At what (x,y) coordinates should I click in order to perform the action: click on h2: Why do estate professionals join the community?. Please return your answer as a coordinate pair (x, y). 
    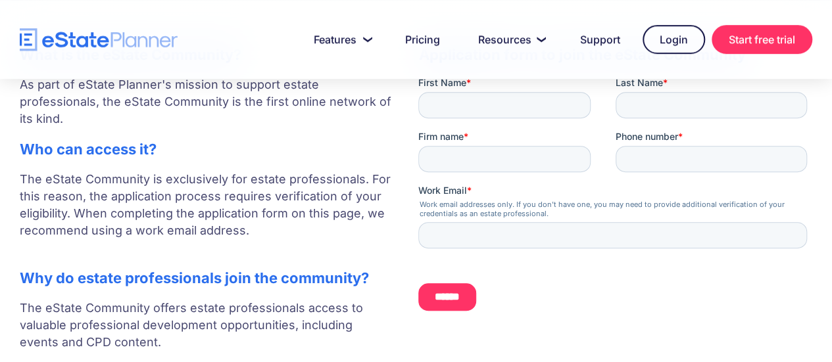
    Looking at the image, I should click on (206, 278).